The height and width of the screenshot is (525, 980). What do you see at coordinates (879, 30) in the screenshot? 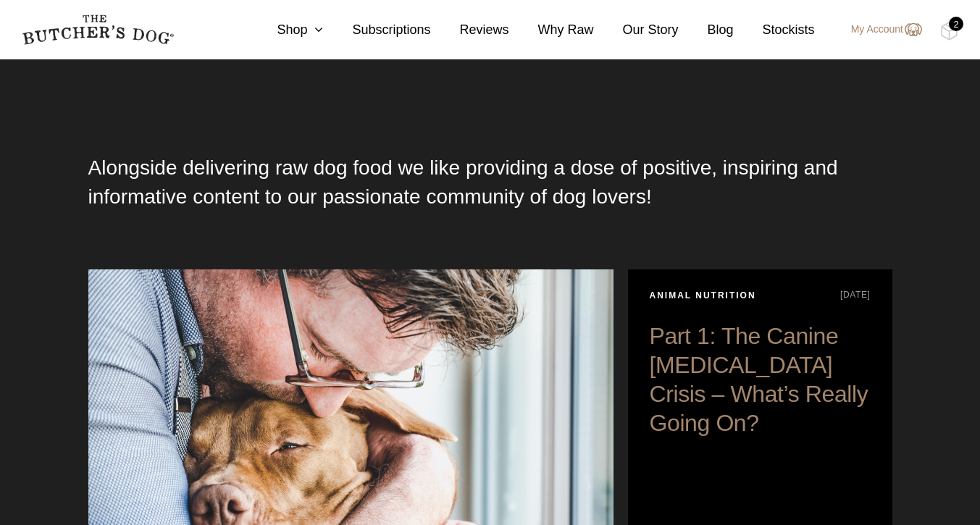
I see `a: My Account` at bounding box center [879, 30].